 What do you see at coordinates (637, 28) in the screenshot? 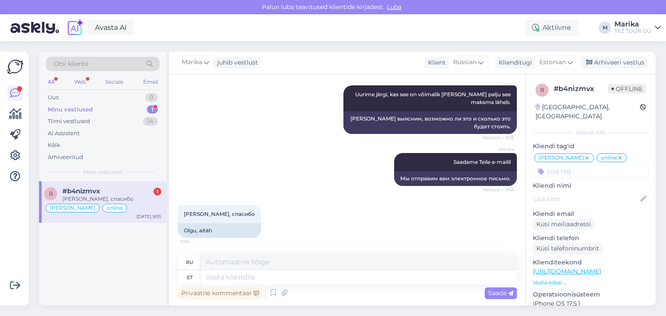
I see `a: MarikaTEZ TOUR OÜ` at bounding box center [637, 28].